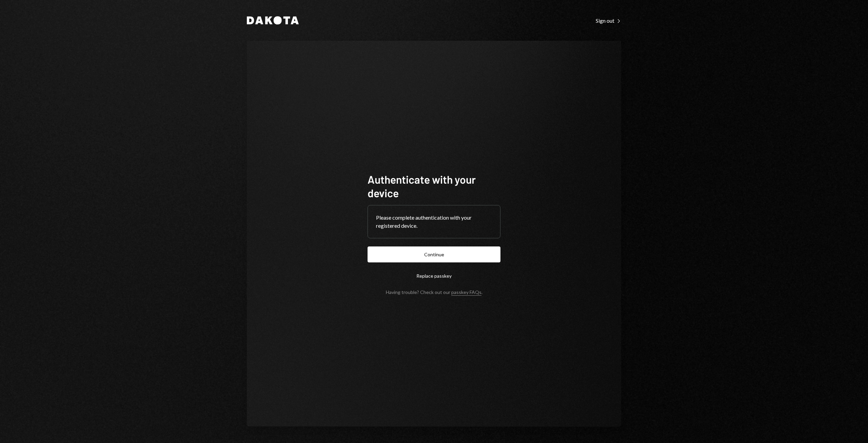  What do you see at coordinates (434, 292) in the screenshot?
I see `div: Having trouble? Check out our .` at bounding box center [434, 292].